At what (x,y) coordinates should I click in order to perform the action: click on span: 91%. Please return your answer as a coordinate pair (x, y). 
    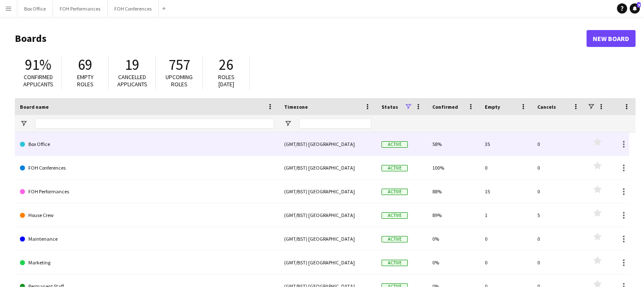
    Looking at the image, I should click on (38, 65).